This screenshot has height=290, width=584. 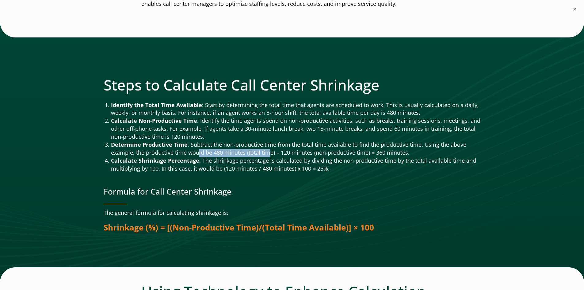 What do you see at coordinates (296, 129) in the screenshot?
I see `li: : Identify the time agents spend on non-productive activities, such as breaks, training sessions,...` at bounding box center [296, 129].